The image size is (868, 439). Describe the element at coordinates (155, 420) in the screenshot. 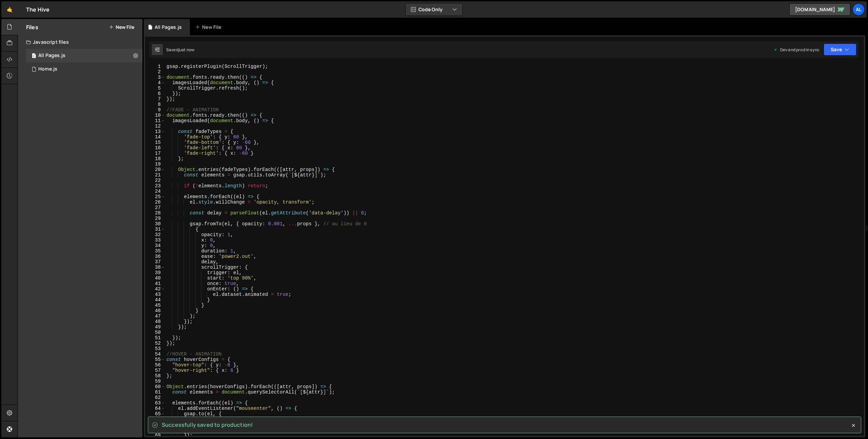

I see `div: 66` at that location.